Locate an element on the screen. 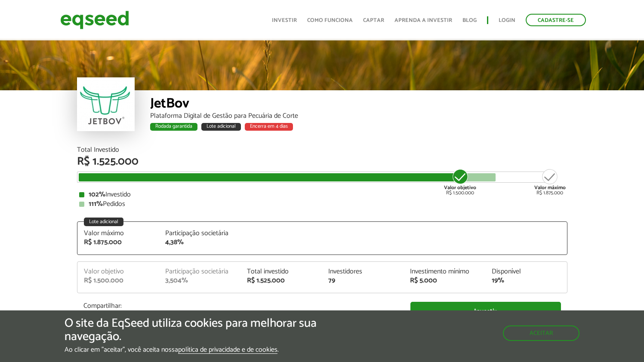 The height and width of the screenshot is (362, 644). div: Encerra em 4 dias is located at coordinates (269, 127).